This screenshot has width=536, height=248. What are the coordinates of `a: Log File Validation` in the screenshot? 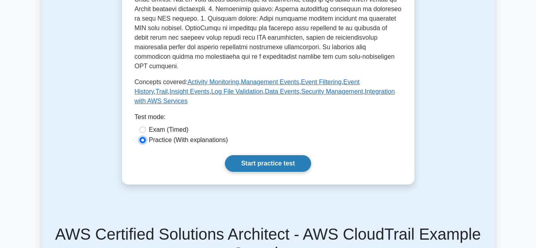 It's located at (237, 91).